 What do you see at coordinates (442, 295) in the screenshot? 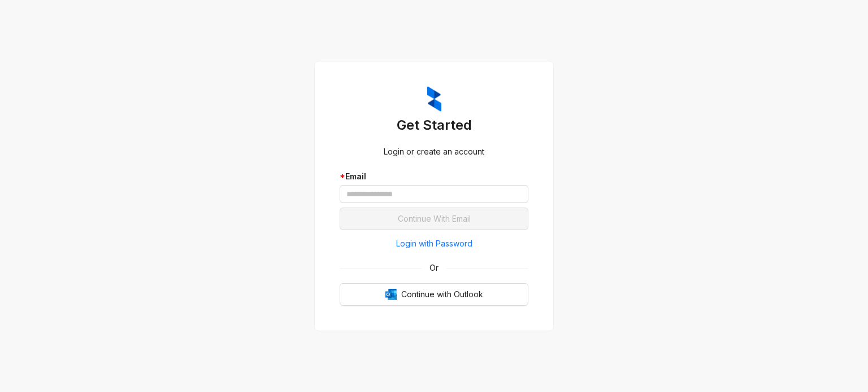
I see `span: Continue with Outlook` at bounding box center [442, 295].